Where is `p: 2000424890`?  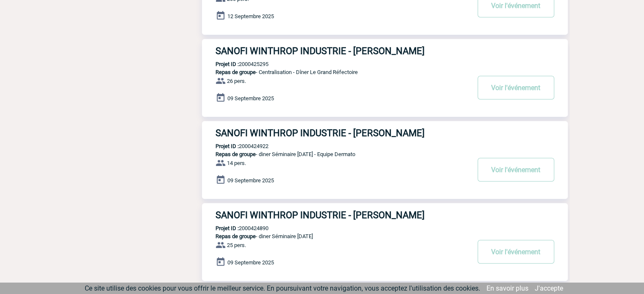
p: 2000424890 is located at coordinates (235, 228).